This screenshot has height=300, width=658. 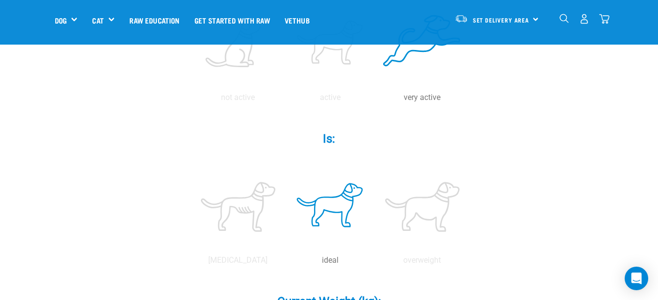 What do you see at coordinates (564, 18) in the screenshot?
I see `img: home-icon-1@2x.png` at bounding box center [564, 18].